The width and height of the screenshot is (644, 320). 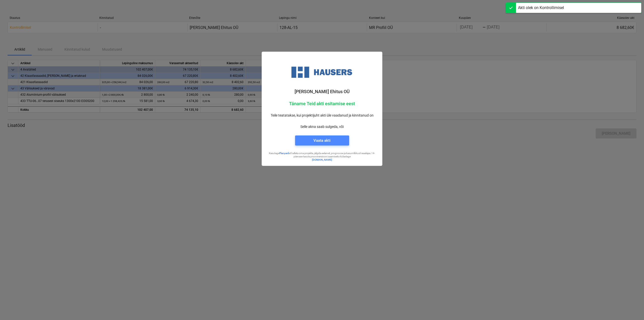 What do you see at coordinates (322, 154) in the screenshot?
I see `p: Kasutage et hallata oma projekte, jälgida eelarvet, prognoose ja kasumlikkust reaalajas. 14-päeva...` at bounding box center [322, 154].